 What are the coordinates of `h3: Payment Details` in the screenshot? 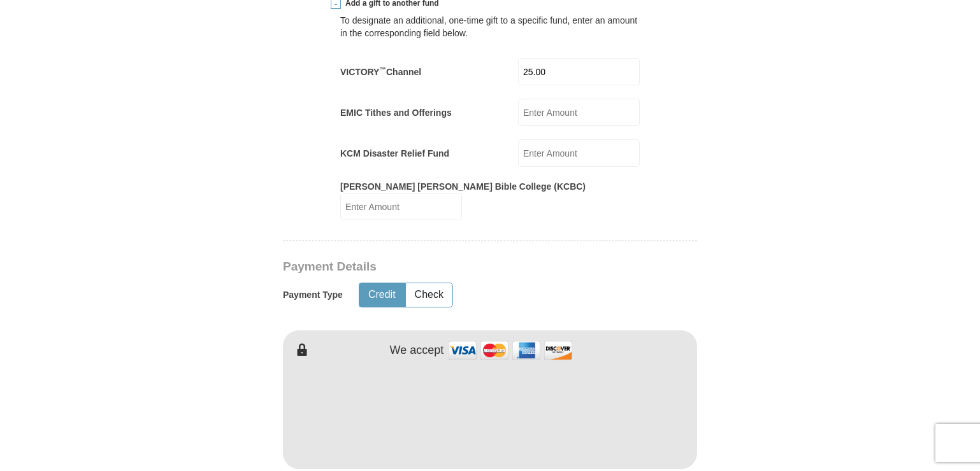 It's located at (445, 267).